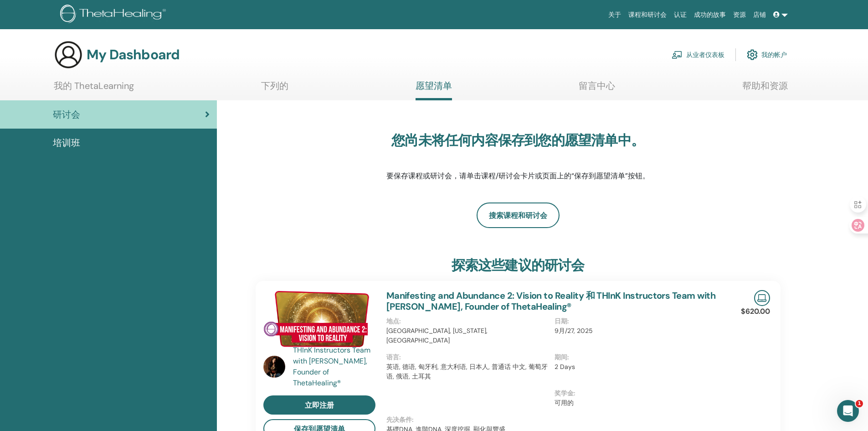 The height and width of the screenshot is (431, 868). What do you see at coordinates (636, 358) in the screenshot?
I see `p: 期间 :` at bounding box center [636, 358].